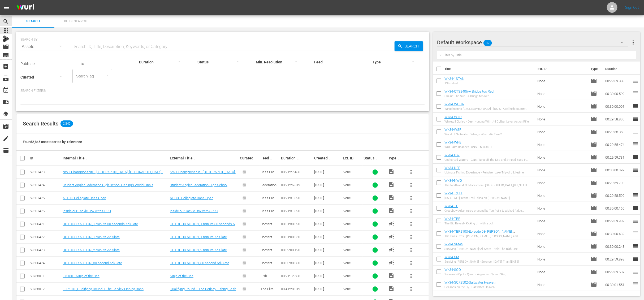  I want to click on div: Ultimate Fishing Experience - Reindeer Lake Trip of a Lifetime, so click(484, 173).